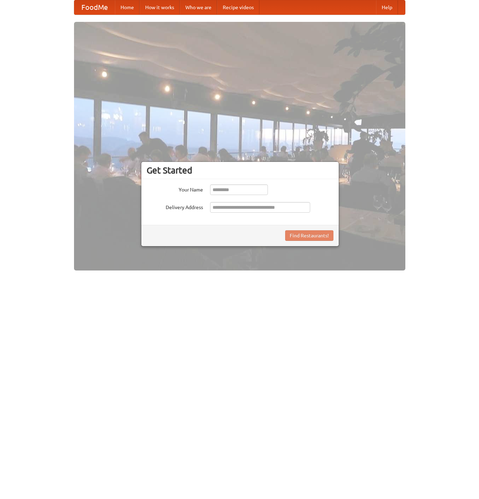  I want to click on h3: Get Started, so click(240, 170).